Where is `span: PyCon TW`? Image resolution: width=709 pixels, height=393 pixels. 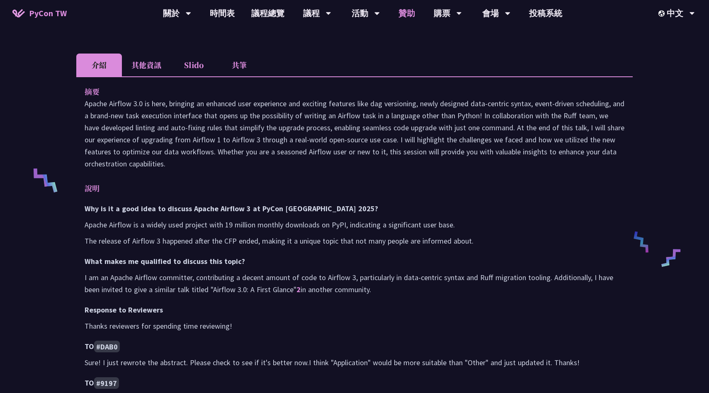 span: PyCon TW is located at coordinates (48, 13).